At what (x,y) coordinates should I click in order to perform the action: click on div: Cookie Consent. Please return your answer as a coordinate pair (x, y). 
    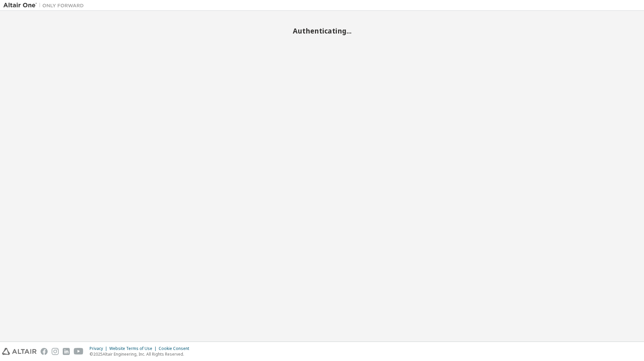
    Looking at the image, I should click on (176, 349).